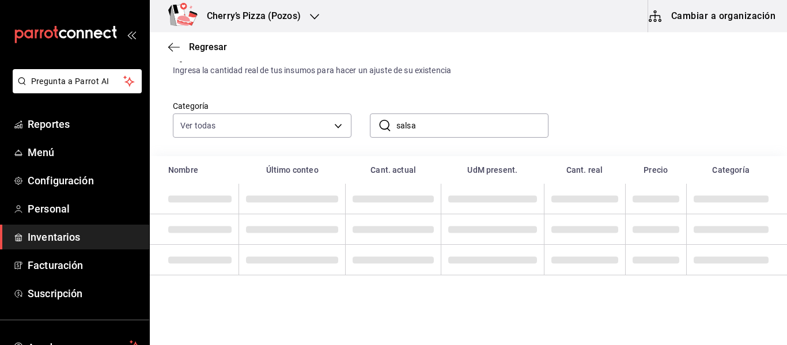 The image size is (787, 345). Describe the element at coordinates (84, 124) in the screenshot. I see `span: Reportes` at that location.